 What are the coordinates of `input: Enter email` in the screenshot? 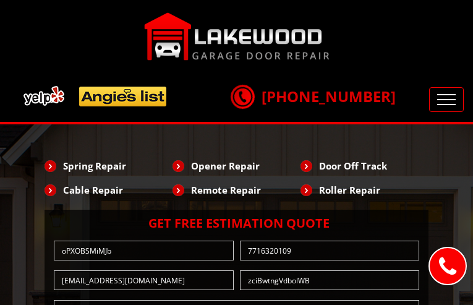 It's located at (143, 280).